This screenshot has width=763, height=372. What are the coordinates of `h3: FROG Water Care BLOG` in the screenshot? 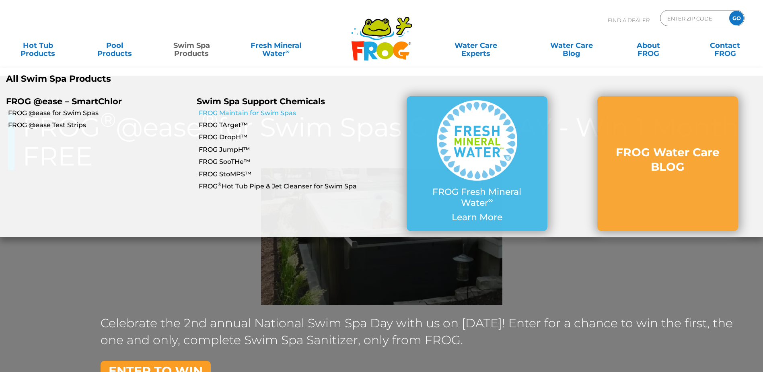 It's located at (668, 159).